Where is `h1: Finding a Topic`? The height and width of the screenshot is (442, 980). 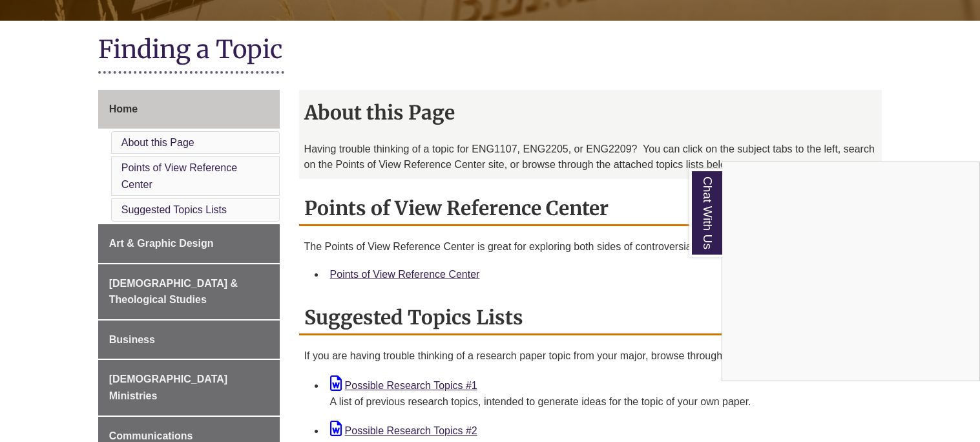
h1: Finding a Topic is located at coordinates (490, 50).